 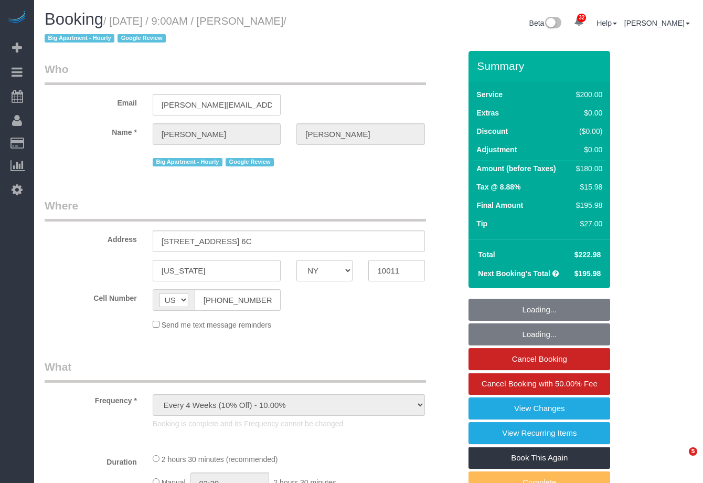 What do you see at coordinates (91, 296) in the screenshot?
I see `label: Cell Number` at bounding box center [91, 296].